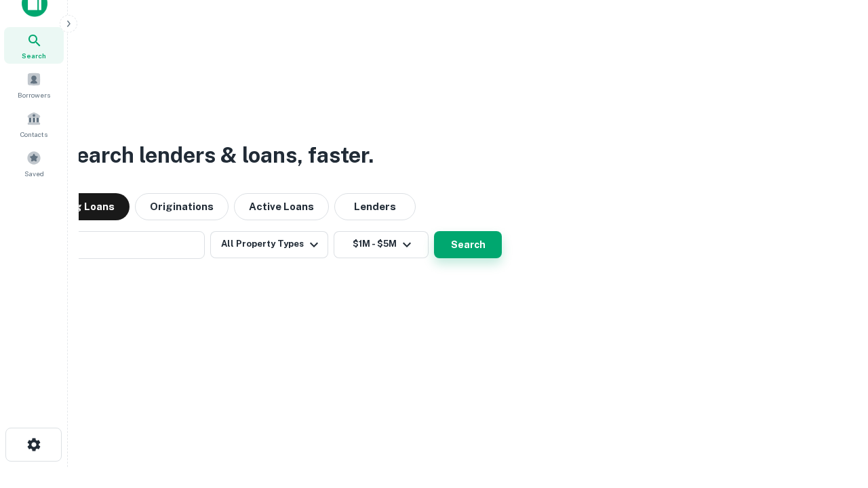 Image resolution: width=868 pixels, height=488 pixels. I want to click on div: Contacts, so click(34, 124).